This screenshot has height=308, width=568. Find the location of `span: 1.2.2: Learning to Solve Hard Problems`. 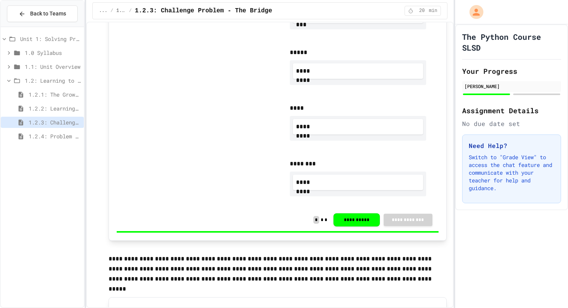

span: 1.2.2: Learning to Solve Hard Problems is located at coordinates (55, 108).